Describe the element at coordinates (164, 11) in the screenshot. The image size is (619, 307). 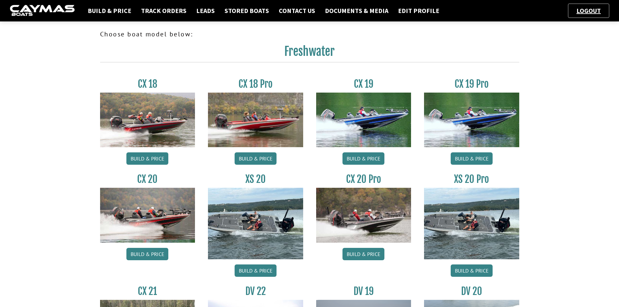
I see `a: Track Orders` at that location.